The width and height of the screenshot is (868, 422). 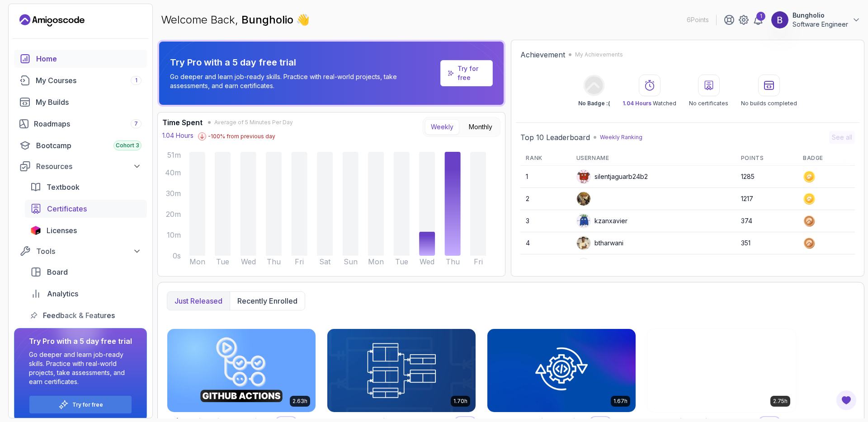 I want to click on p: Watched, so click(x=649, y=104).